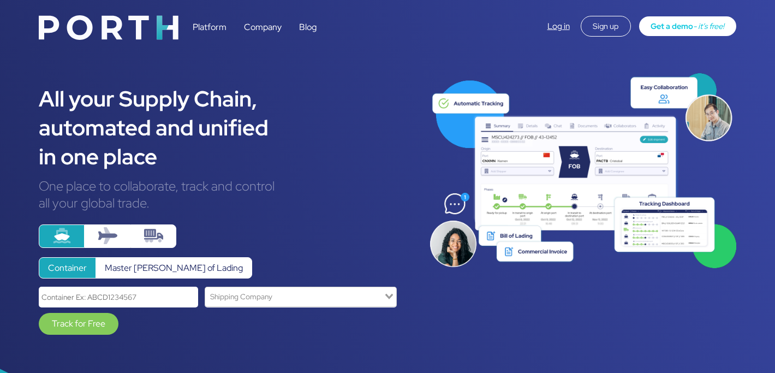 The image size is (775, 373). Describe the element at coordinates (294, 296) in the screenshot. I see `input: Search for option` at that location.